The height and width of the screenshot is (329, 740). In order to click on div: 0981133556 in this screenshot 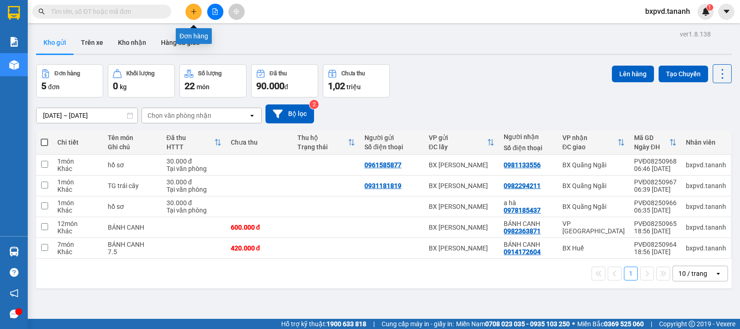, I will do `click(522, 165)`.